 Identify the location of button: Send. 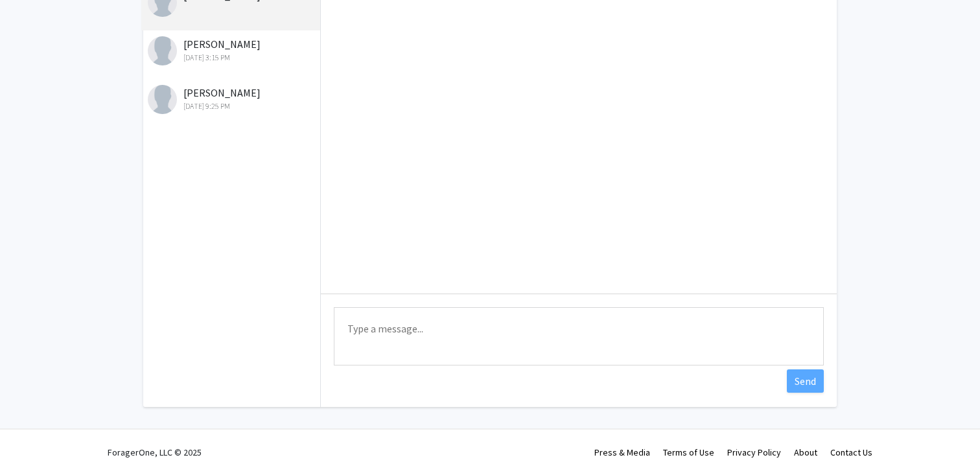
(805, 381).